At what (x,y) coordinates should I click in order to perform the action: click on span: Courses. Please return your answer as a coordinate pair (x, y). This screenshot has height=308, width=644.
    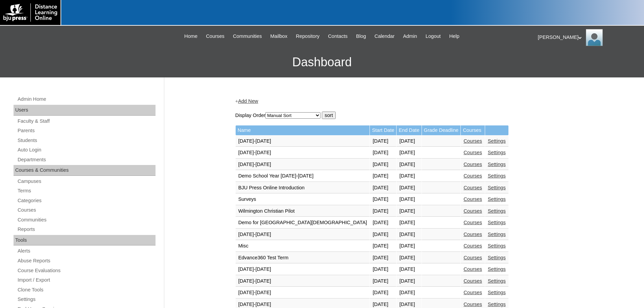
    Looking at the image, I should click on (215, 36).